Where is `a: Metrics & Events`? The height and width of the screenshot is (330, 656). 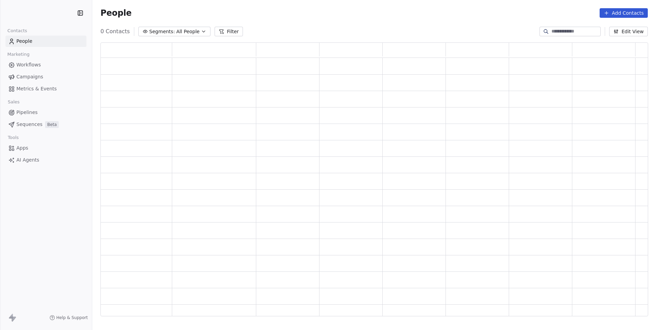
a: Metrics & Events is located at coordinates (46, 89).